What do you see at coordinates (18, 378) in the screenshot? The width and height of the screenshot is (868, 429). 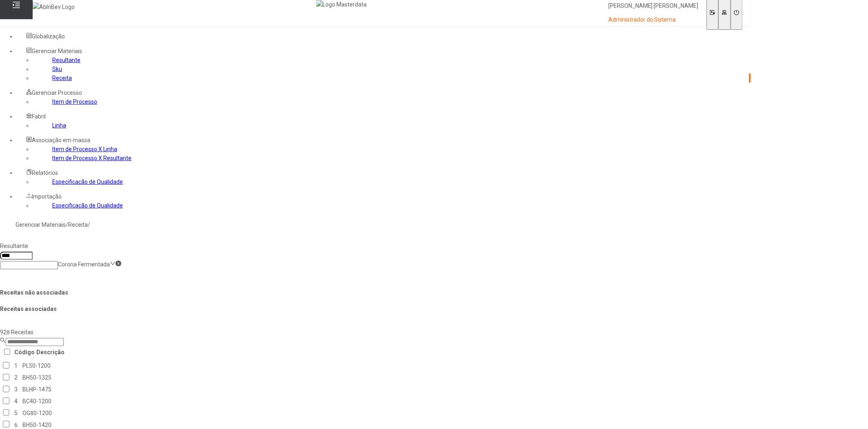 I see `td: 2` at bounding box center [18, 378].